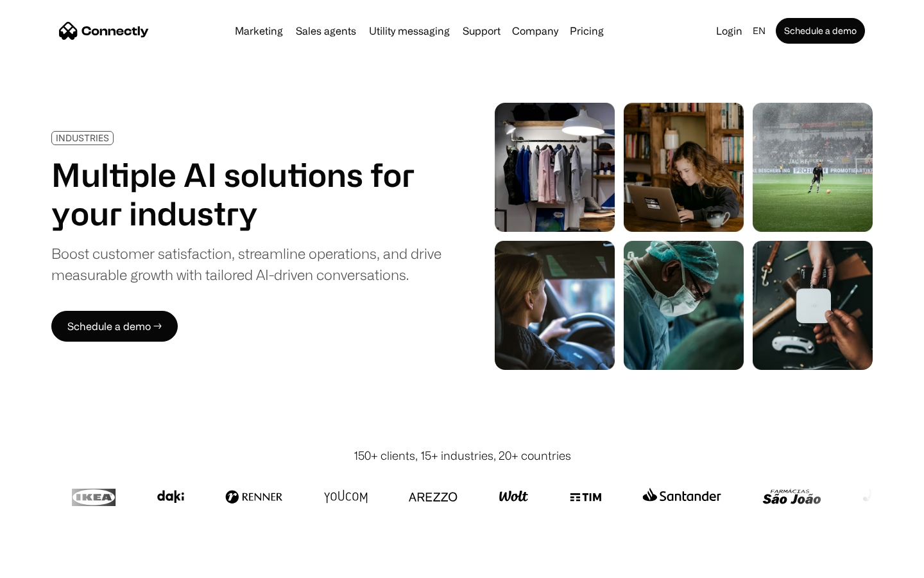  What do you see at coordinates (82, 138) in the screenshot?
I see `div: INDUSTRIES` at bounding box center [82, 138].